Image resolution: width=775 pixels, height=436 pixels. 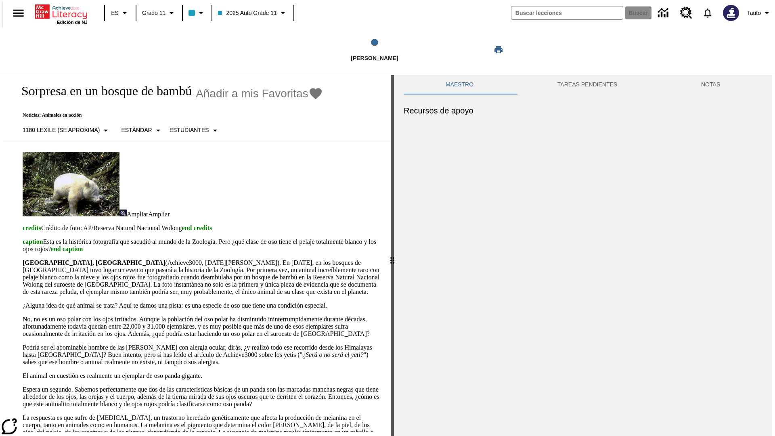 What do you see at coordinates (498, 50) in the screenshot?
I see `button: Imprimir` at bounding box center [498, 50].